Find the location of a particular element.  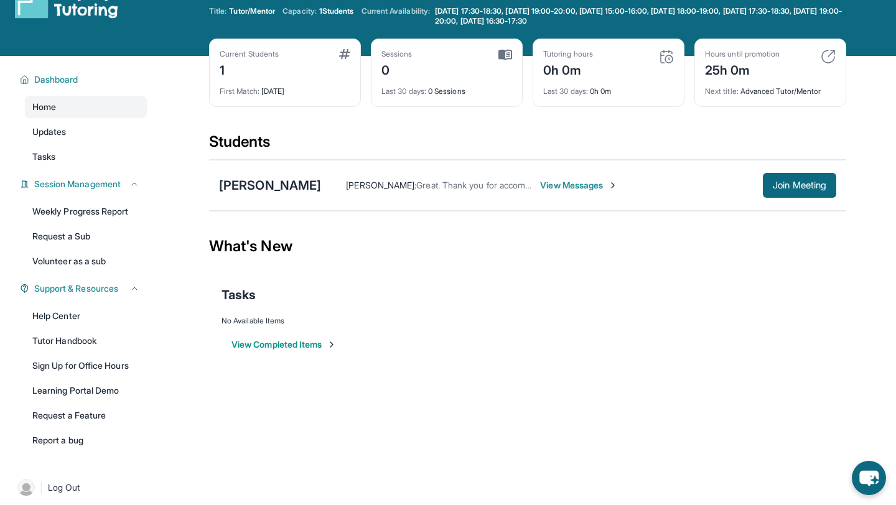

button: Join Meeting is located at coordinates (800, 185).